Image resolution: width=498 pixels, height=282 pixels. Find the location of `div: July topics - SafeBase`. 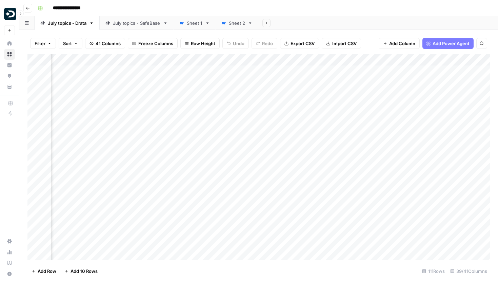

div: July topics - SafeBase is located at coordinates (137, 23).